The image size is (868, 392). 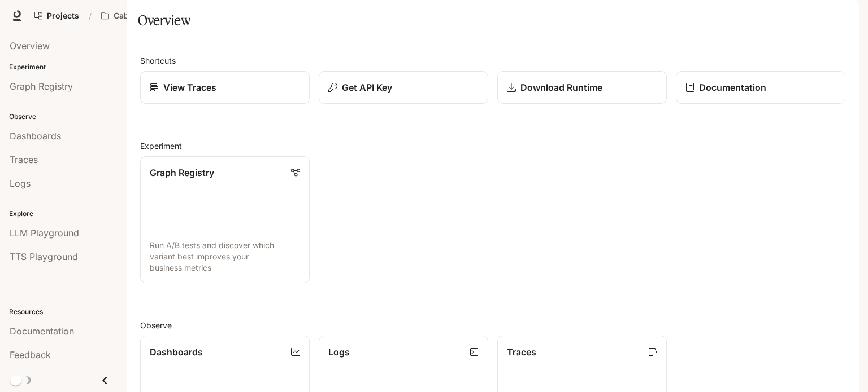 What do you see at coordinates (63, 16) in the screenshot?
I see `span: Projects` at bounding box center [63, 16].